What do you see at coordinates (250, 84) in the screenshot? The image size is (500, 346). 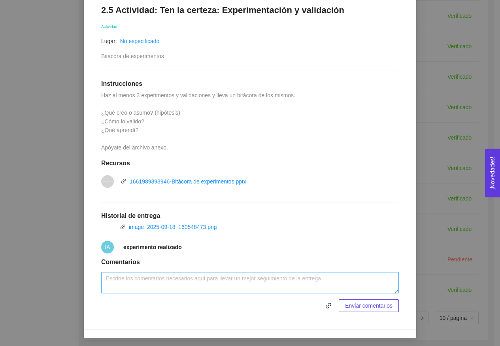 I see `h1: Instrucciones` at bounding box center [250, 84].